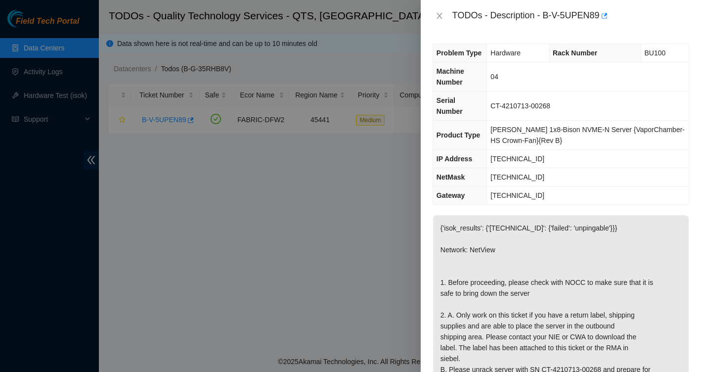 Image resolution: width=701 pixels, height=372 pixels. What do you see at coordinates (570, 16) in the screenshot?
I see `div: TODOs - Description - B-V-5UPEN89` at bounding box center [570, 16].